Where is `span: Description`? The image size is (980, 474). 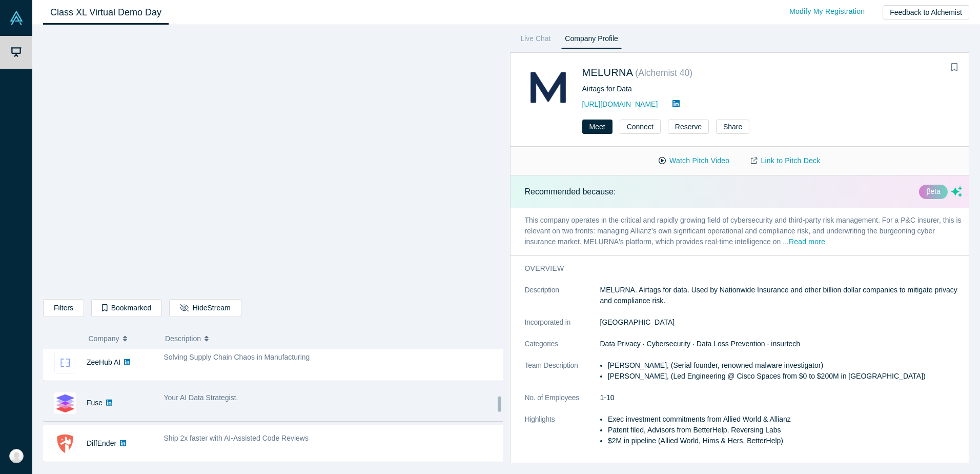 span: Description is located at coordinates (183, 339).